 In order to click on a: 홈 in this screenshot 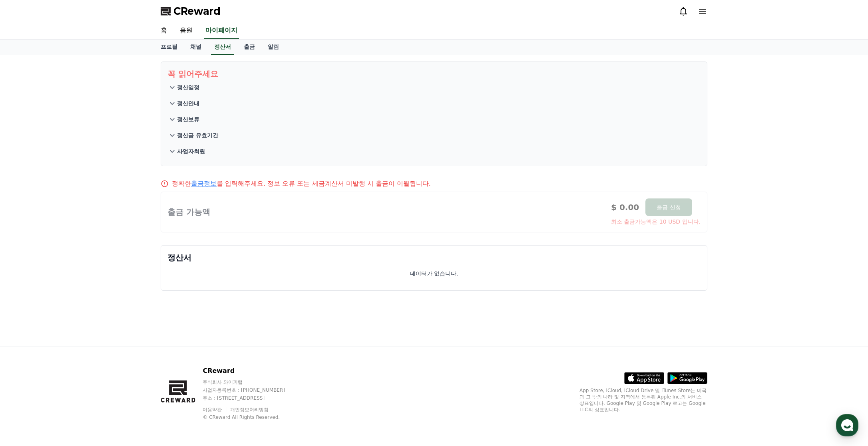, I will do `click(164, 31)`.